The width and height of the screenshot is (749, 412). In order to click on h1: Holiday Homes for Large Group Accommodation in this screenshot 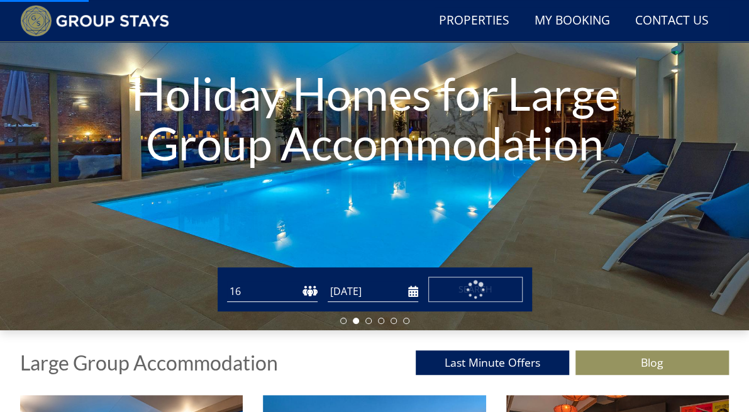, I will do `click(375, 118)`.